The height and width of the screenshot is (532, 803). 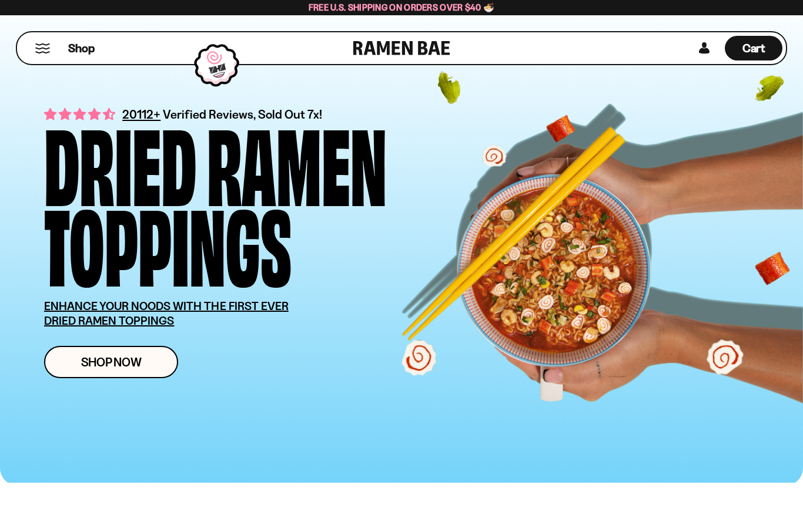 I want to click on span: Shop, so click(x=81, y=48).